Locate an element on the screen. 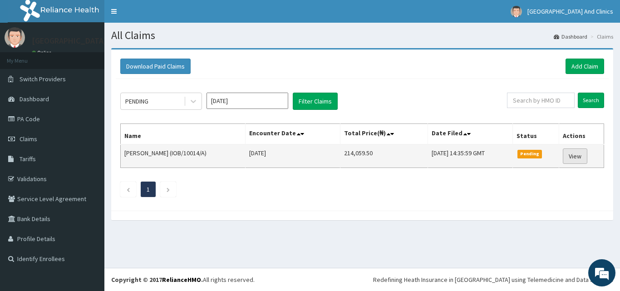 The image size is (620, 291). span: Claims is located at coordinates (28, 139).